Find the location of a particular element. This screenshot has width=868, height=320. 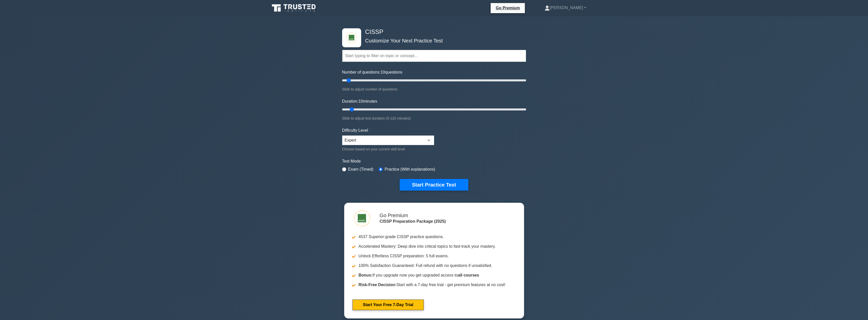

a: Start Your Free 7-Day Trial is located at coordinates (388, 305).